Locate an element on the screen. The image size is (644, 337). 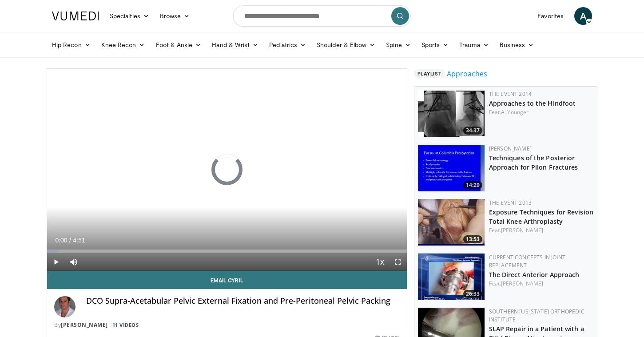
img: VuMedi Logo is located at coordinates (76, 16).